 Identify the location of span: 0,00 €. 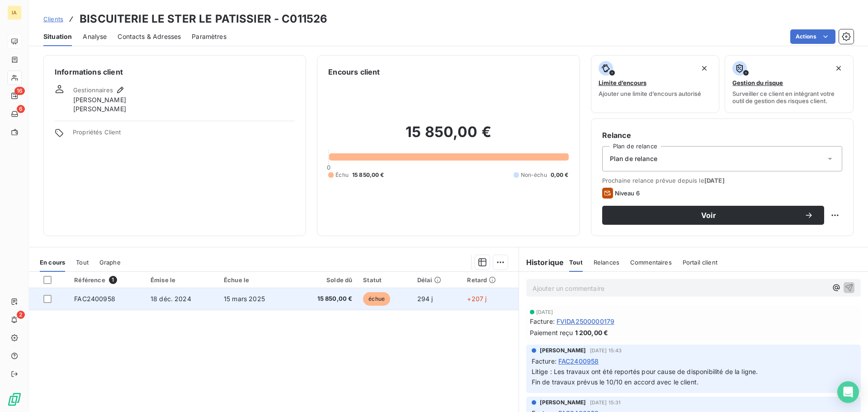
(560, 175).